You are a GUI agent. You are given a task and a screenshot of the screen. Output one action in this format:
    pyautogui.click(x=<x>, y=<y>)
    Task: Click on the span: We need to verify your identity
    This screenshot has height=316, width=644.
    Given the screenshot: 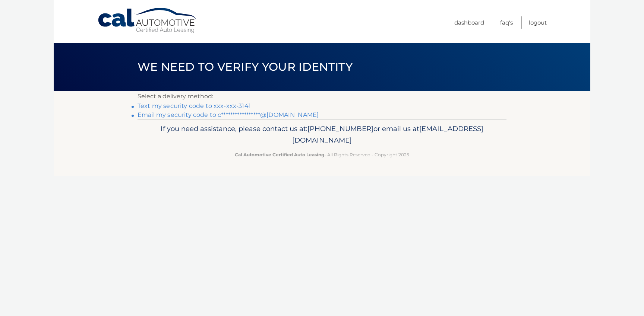 What is the action you would take?
    pyautogui.click(x=245, y=67)
    